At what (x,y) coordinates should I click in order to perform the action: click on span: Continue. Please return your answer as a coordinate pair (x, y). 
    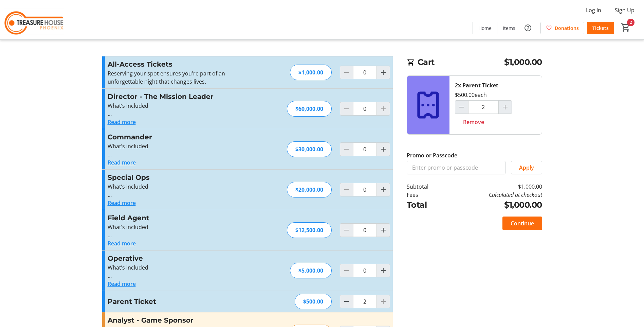
    Looking at the image, I should click on (522, 223).